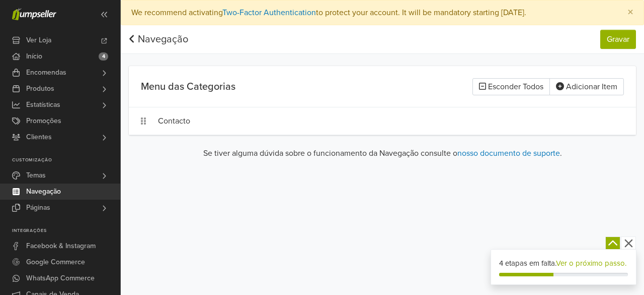 This screenshot has height=295, width=644. Describe the element at coordinates (36, 175) in the screenshot. I see `span: Temas` at that location.